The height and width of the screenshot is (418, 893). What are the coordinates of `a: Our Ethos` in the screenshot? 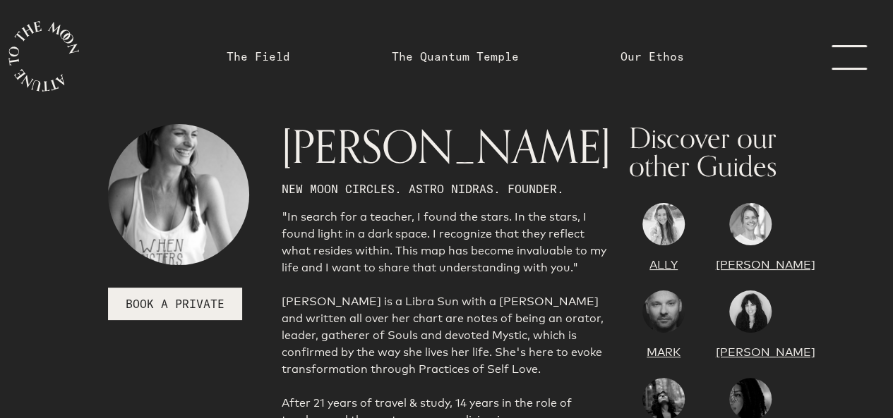 It's located at (652, 56).